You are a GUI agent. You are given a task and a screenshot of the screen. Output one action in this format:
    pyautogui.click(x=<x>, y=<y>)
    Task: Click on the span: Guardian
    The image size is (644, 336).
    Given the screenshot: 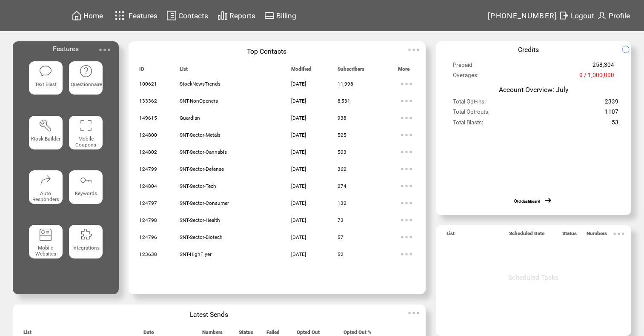 What is the action you would take?
    pyautogui.click(x=190, y=118)
    